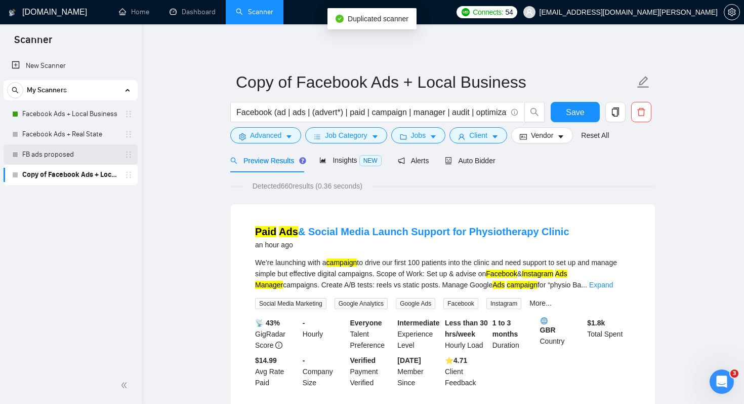 Image resolution: width=744 pixels, height=404 pixels. Describe the element at coordinates (266, 135) in the screenshot. I see `button: settingAdvancedcaret-down` at that location.